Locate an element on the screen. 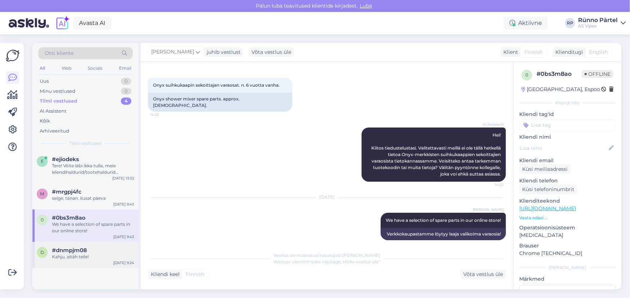  span: Otsi kliente is located at coordinates (59, 53).